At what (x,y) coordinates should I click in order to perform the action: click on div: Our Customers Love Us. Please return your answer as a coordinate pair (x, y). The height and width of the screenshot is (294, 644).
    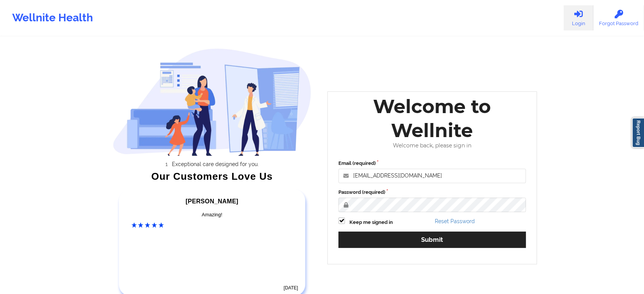
    Looking at the image, I should click on (213, 177).